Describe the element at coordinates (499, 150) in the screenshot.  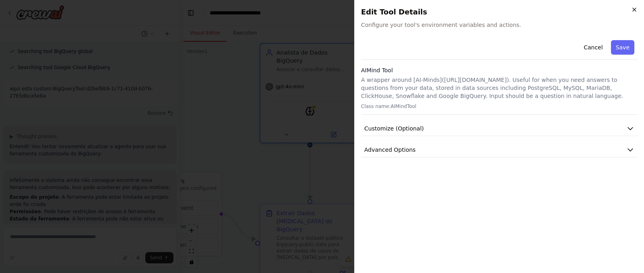
I see `button: Advanced Options` at that location.